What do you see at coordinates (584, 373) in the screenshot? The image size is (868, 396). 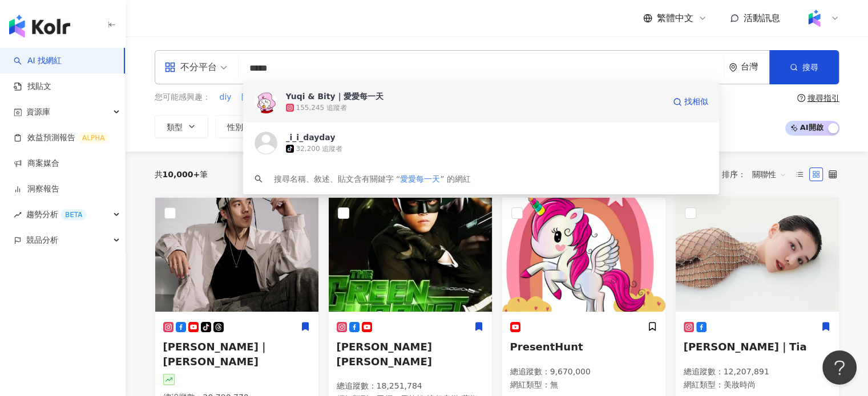 I see `p: 總追蹤數 ： 9,670,000` at bounding box center [584, 373].